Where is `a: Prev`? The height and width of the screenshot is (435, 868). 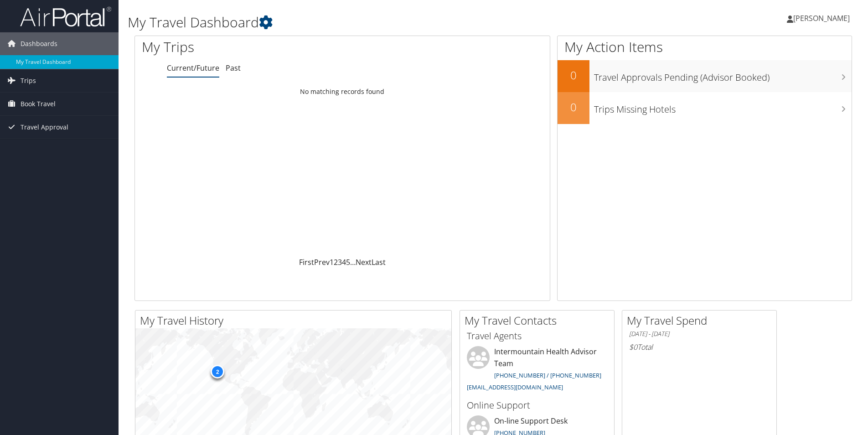
a: Prev is located at coordinates (322, 262).